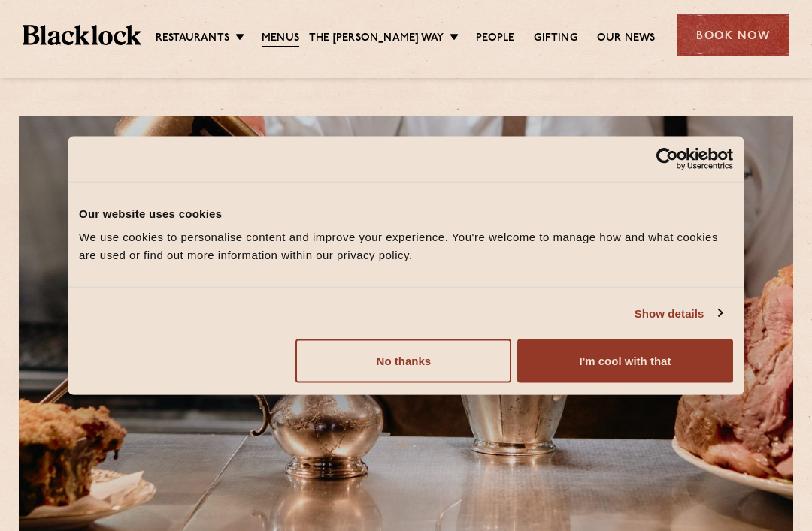 This screenshot has height=531, width=812. I want to click on a: People, so click(494, 39).